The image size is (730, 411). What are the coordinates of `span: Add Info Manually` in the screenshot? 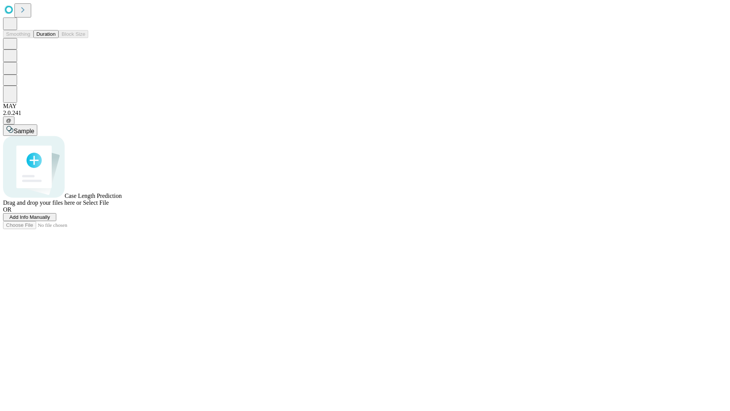 It's located at (30, 217).